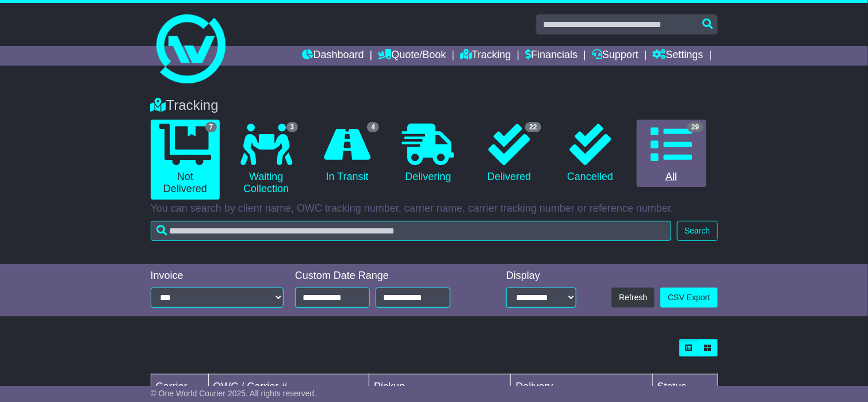 The width and height of the screenshot is (868, 402). Describe the element at coordinates (292, 127) in the screenshot. I see `span: 3` at that location.